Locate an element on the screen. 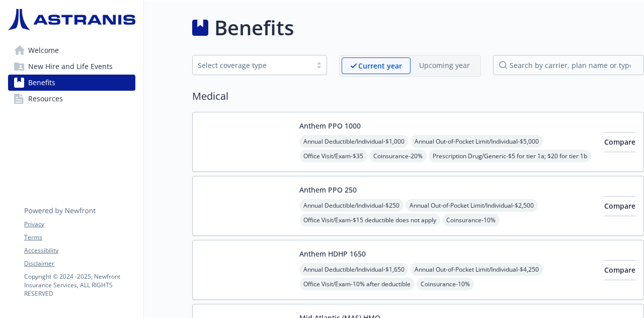 Image resolution: width=644 pixels, height=318 pixels. p: Copyright © 2024 - 2025 , Newfront Insurance Services, ALL RIGHTS RESERVED is located at coordinates (80, 285).